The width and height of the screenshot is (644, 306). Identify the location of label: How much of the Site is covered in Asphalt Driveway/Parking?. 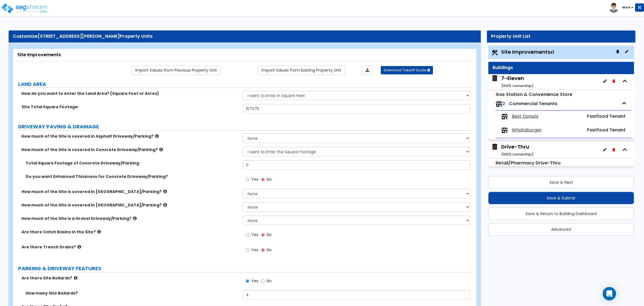
(130, 136).